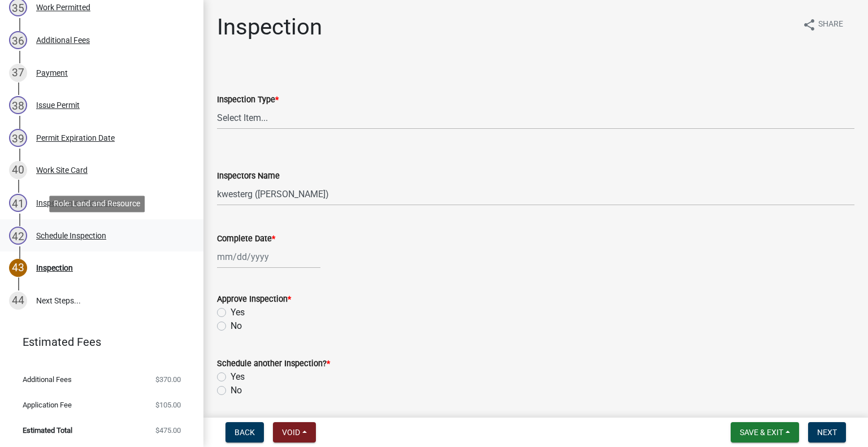 This screenshot has height=447, width=868. What do you see at coordinates (269, 257) in the screenshot?
I see `input: mm/dd/yyyy` at bounding box center [269, 257].